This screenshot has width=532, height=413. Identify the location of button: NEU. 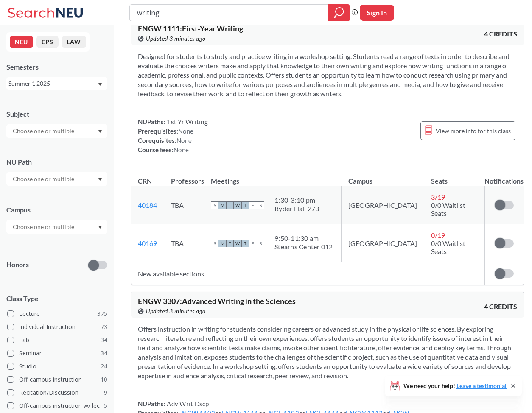
(21, 42).